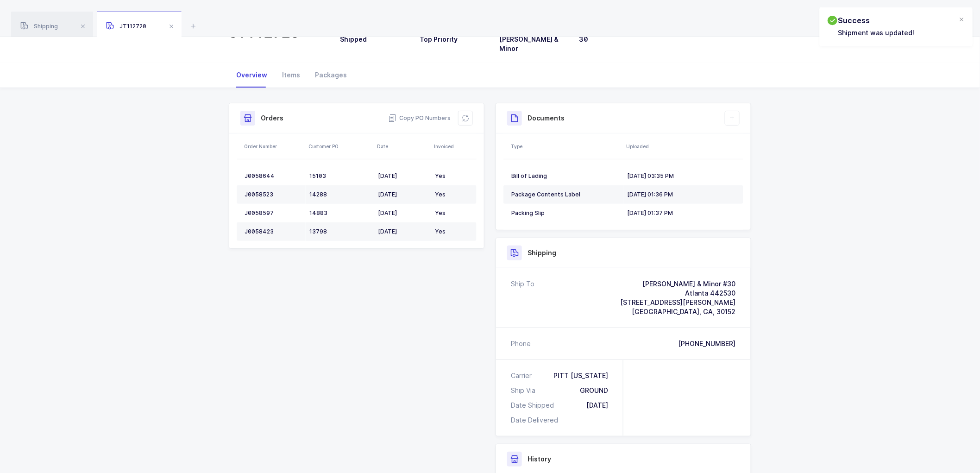  I want to click on div: Atlanta 442530, so click(677, 293).